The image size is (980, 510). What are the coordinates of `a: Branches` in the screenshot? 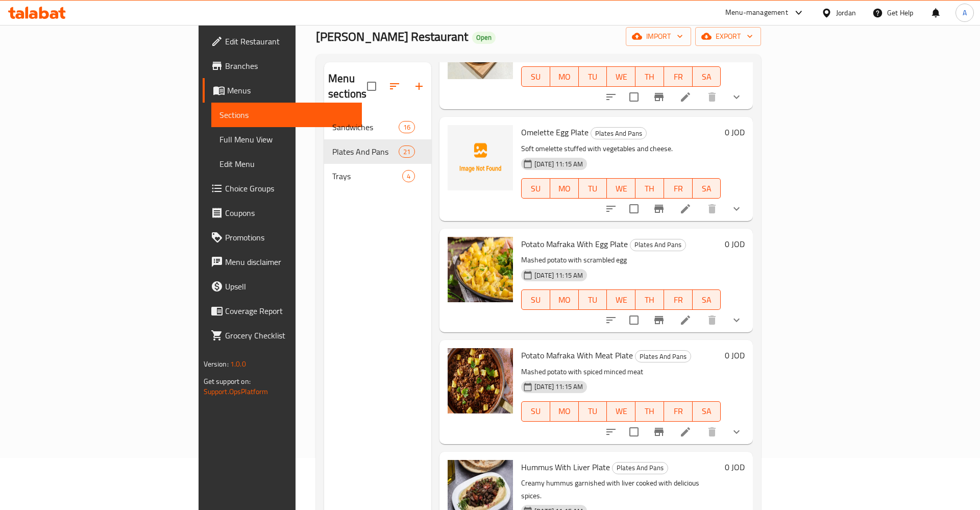 It's located at (282, 65).